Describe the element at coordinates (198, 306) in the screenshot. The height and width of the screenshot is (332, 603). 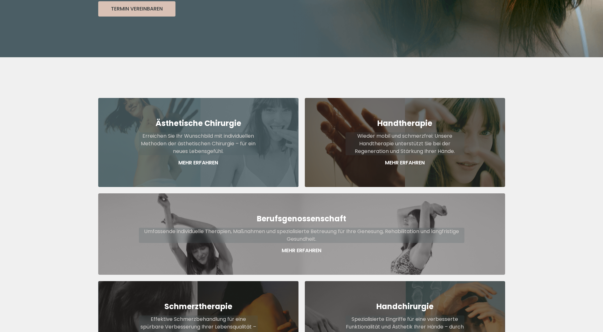
I see `strong: Schmerztherapie` at that location.